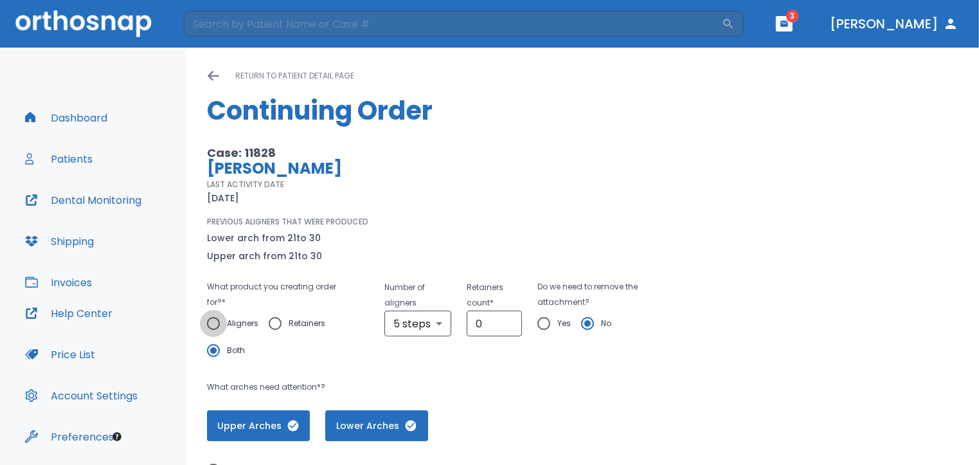  Describe the element at coordinates (377, 425) in the screenshot. I see `span: Lower Arches` at that location.